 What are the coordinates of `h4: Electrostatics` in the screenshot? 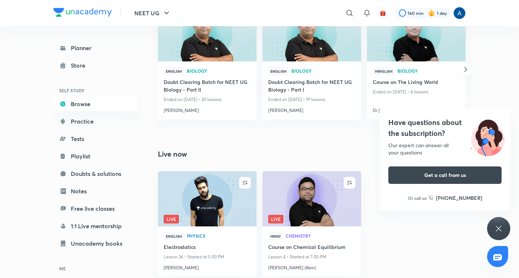 It's located at (207, 247).